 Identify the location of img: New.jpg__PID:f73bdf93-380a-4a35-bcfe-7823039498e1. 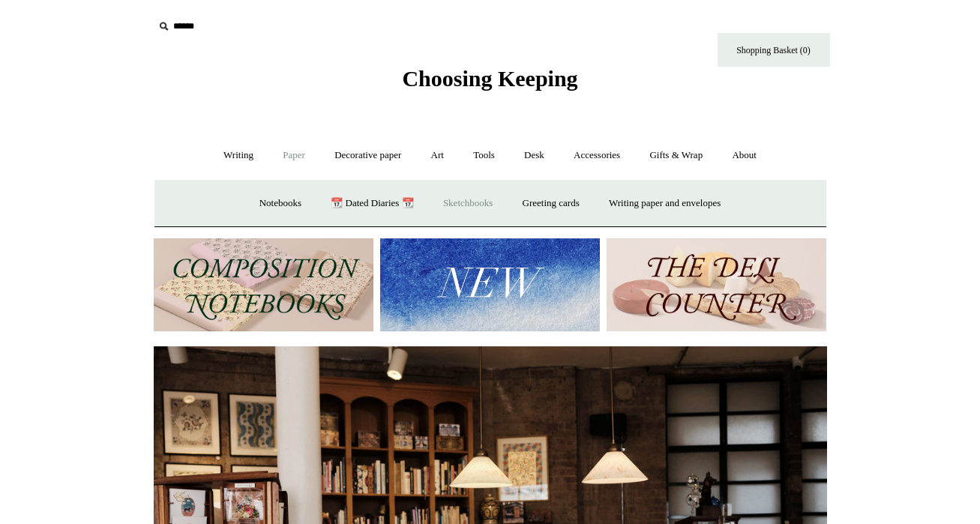
(490, 285).